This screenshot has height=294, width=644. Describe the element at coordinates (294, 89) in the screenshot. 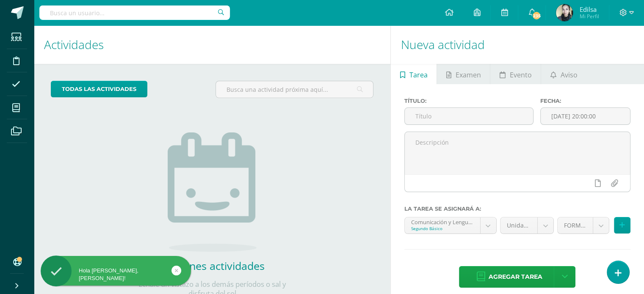

I see `input: Busca una actividad próxima aquí...` at that location.